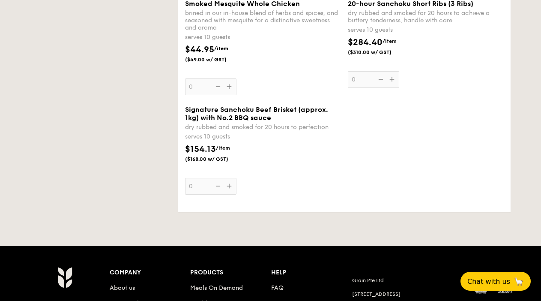  Describe the element at coordinates (214, 60) in the screenshot. I see `span: ($49.00 w/ GST)` at that location.